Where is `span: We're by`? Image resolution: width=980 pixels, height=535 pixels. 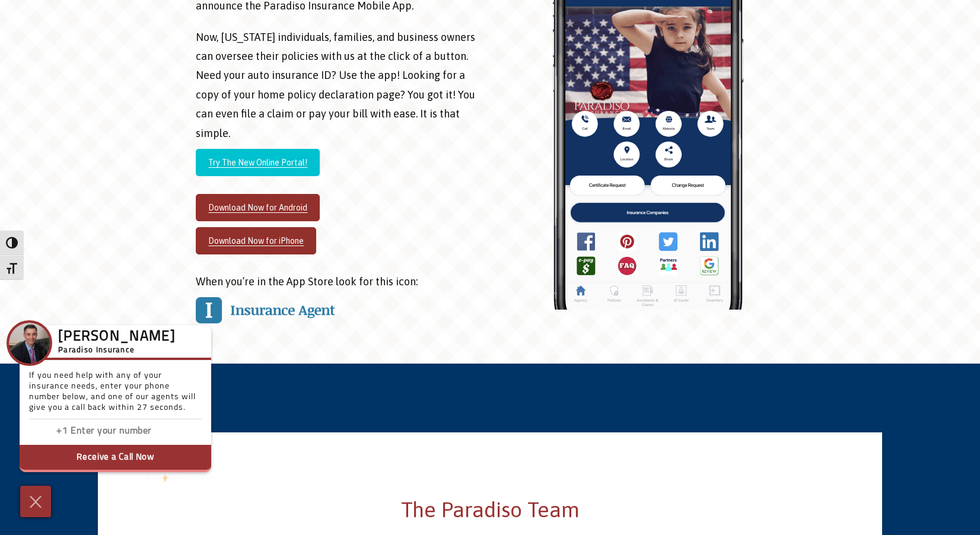
span: We're by is located at coordinates (160, 478).